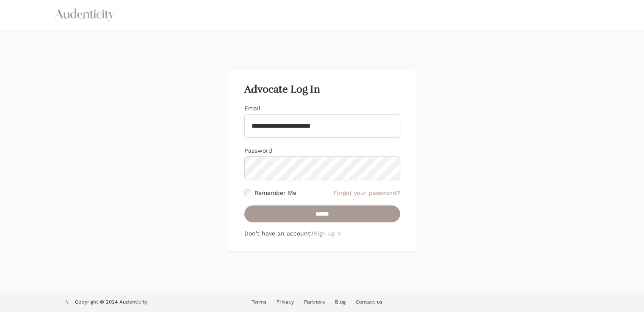 The height and width of the screenshot is (312, 644). Describe the element at coordinates (369, 302) in the screenshot. I see `a: Contact us` at that location.